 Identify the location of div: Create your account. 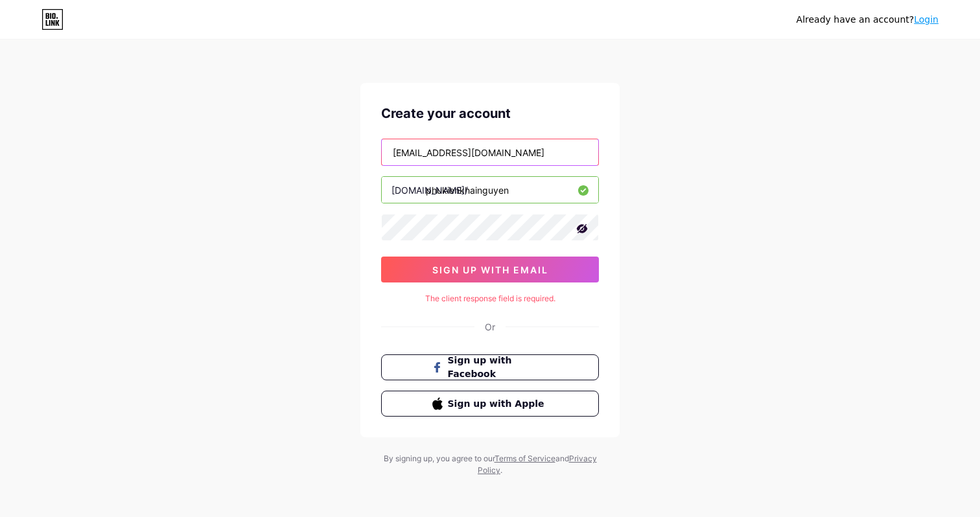
(490, 114).